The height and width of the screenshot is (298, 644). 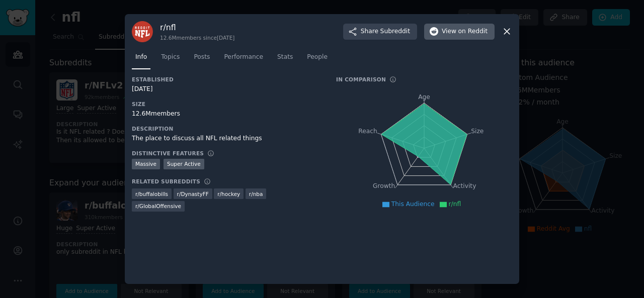 I want to click on h3: Size, so click(x=227, y=104).